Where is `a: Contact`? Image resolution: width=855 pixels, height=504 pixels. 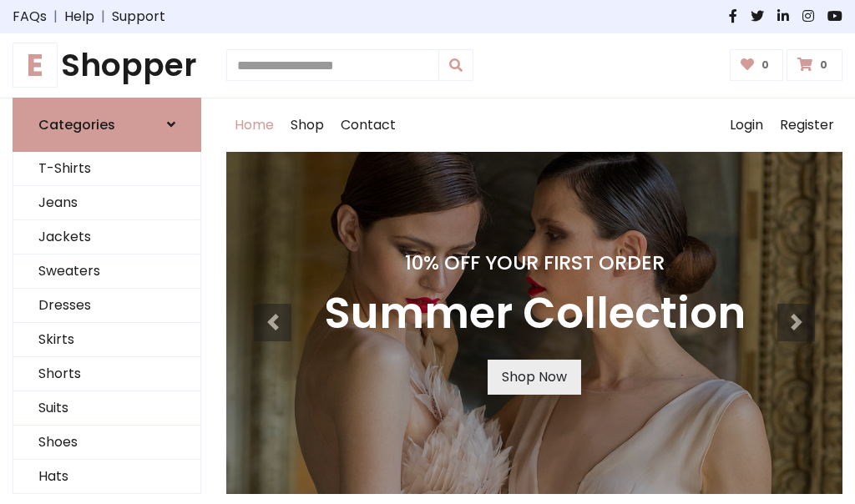 a: Contact is located at coordinates (368, 126).